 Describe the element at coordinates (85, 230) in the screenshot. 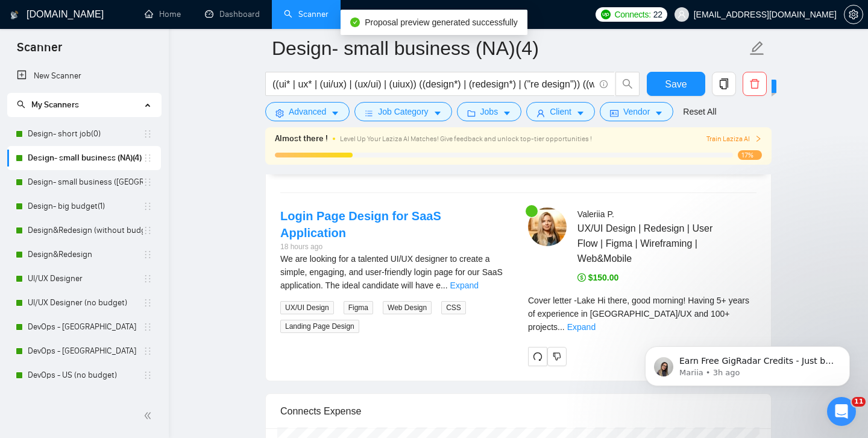

I see `a: Design&Redesign (without budget)` at that location.